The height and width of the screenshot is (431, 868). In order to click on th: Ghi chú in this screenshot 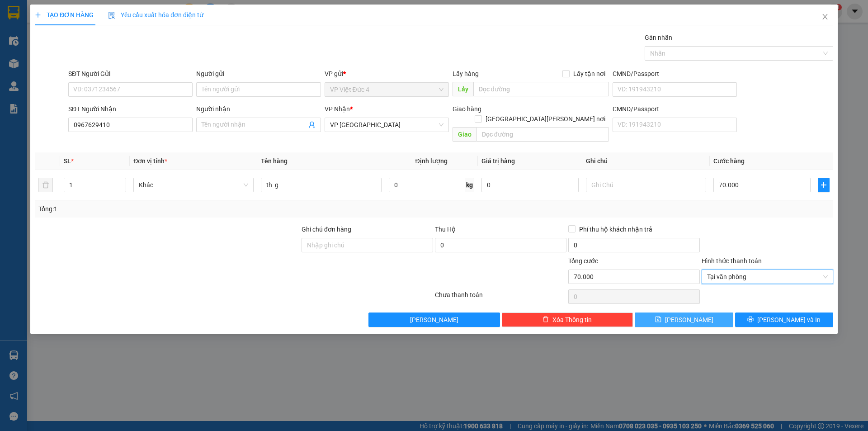, I will do `click(646, 161)`.